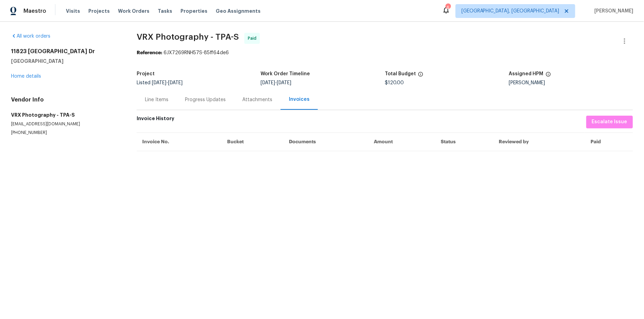 This screenshot has width=644, height=319. Describe the element at coordinates (165, 11) in the screenshot. I see `span: Tasks` at that location.